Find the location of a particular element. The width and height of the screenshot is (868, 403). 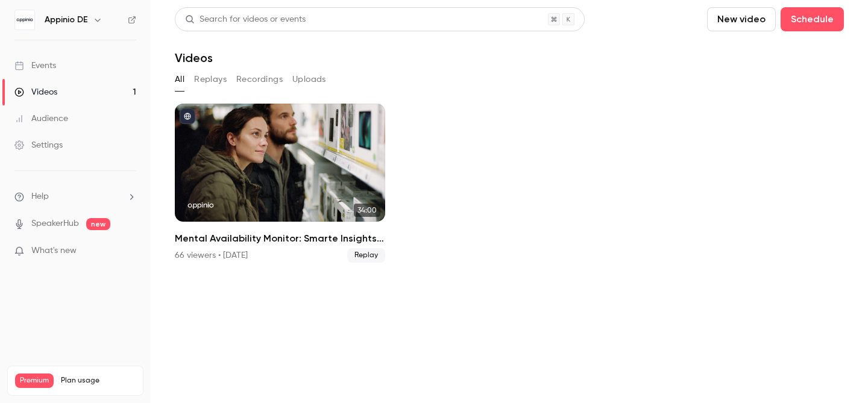

button: Replays is located at coordinates (210, 80).